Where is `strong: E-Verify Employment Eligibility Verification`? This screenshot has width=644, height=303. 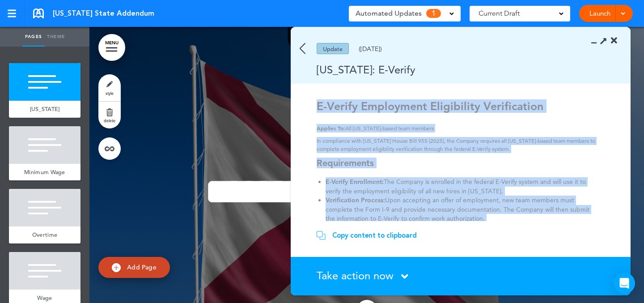 strong: E-Verify Employment Eligibility Verification is located at coordinates (430, 106).